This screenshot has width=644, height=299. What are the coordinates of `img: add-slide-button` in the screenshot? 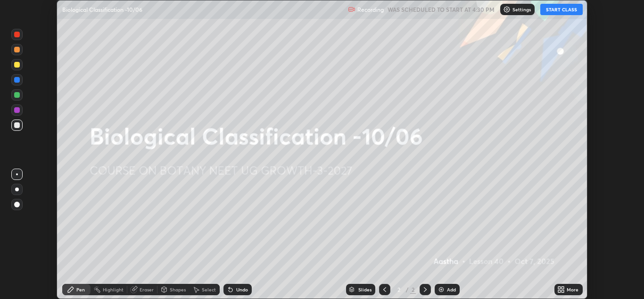 It's located at (442, 290).